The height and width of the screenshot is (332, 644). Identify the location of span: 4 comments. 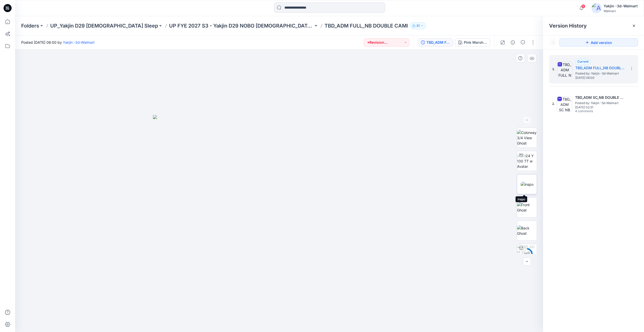
(593, 111).